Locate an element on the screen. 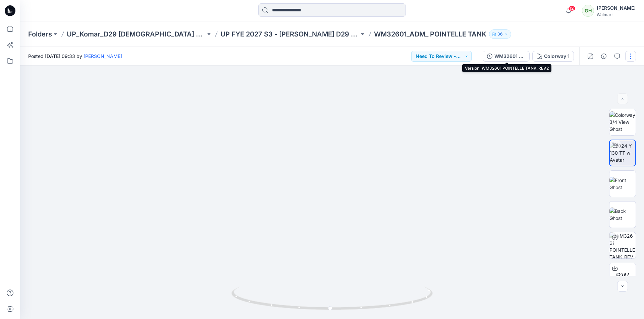 Image resolution: width=644 pixels, height=319 pixels. span: 12 is located at coordinates (572, 8).